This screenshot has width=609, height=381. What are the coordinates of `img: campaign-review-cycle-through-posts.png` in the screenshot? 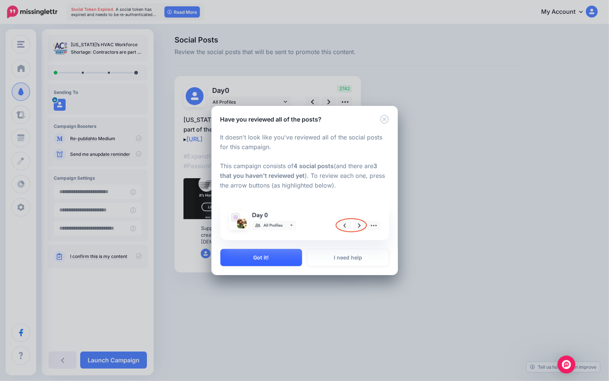 It's located at (305, 220).